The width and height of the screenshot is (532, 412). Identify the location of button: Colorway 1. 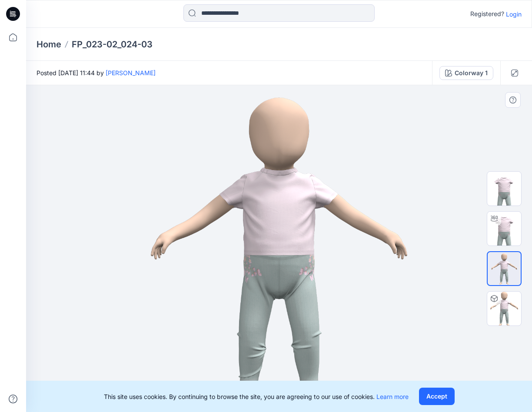
(466, 73).